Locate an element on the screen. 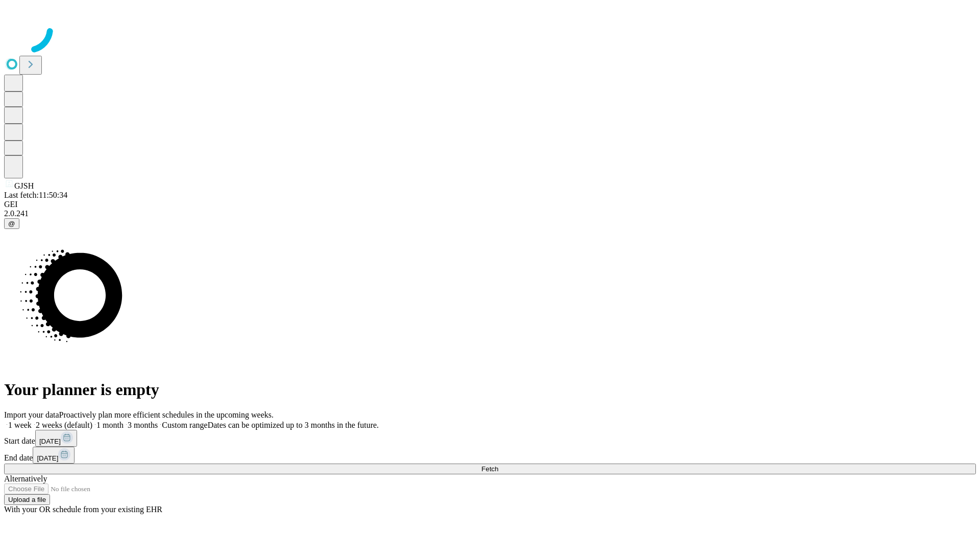 This screenshot has height=552, width=980. span: 1 month is located at coordinates (110, 424).